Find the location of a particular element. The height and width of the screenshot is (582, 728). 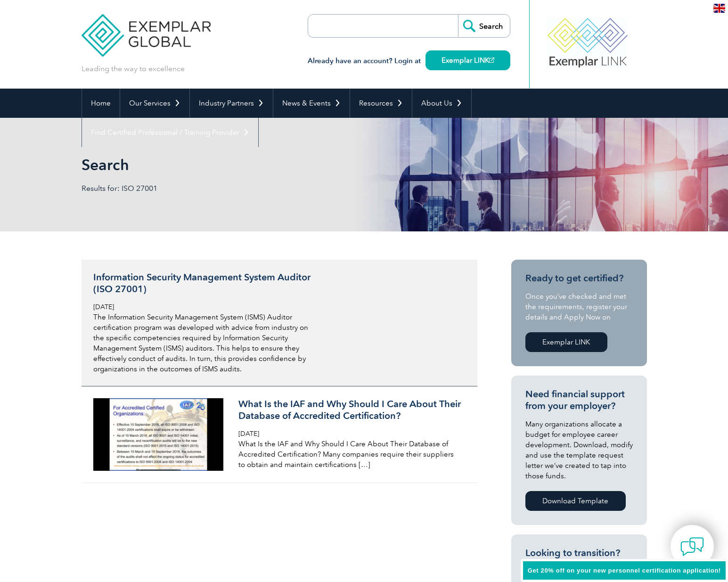

img: open_square.png is located at coordinates (491, 60).